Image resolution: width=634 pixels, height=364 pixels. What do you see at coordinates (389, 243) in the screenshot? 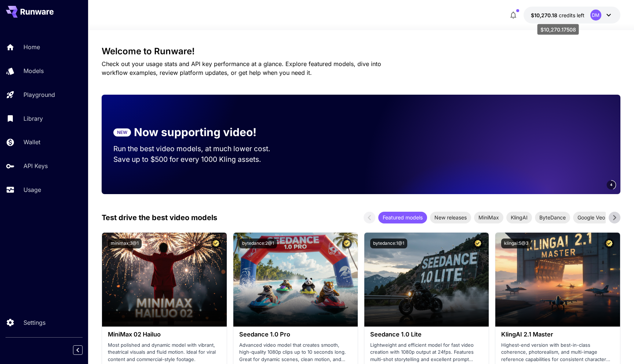
I see `button: bytedance:1@1` at bounding box center [389, 243].